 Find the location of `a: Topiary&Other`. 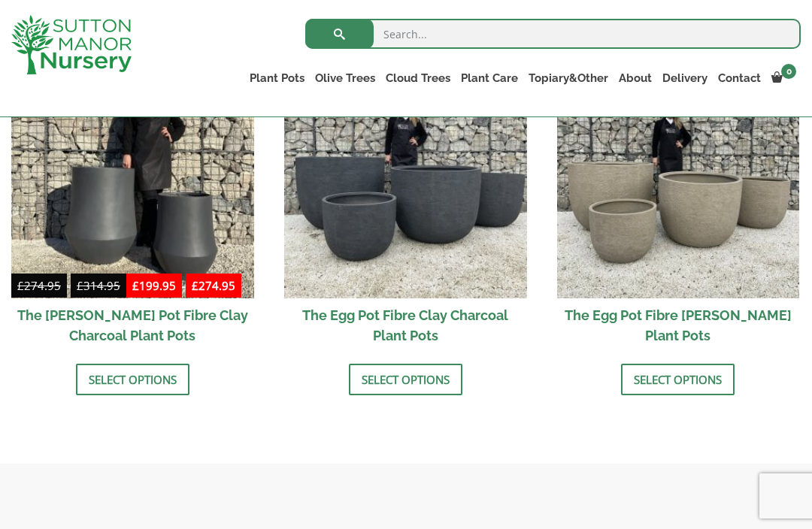

a: Topiary&Other is located at coordinates (568, 78).